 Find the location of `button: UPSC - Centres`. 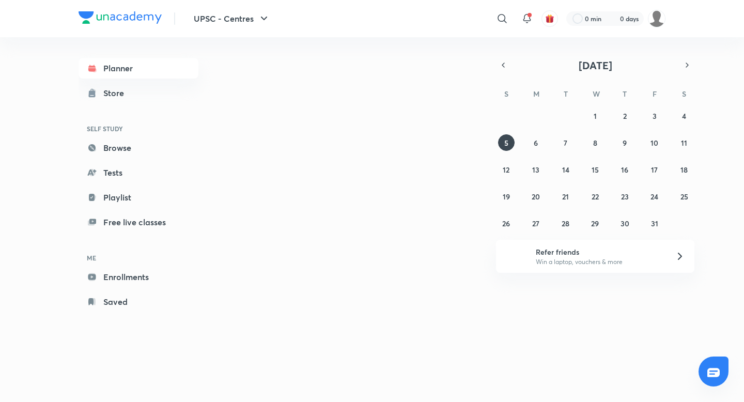

button: UPSC - Centres is located at coordinates (232, 19).